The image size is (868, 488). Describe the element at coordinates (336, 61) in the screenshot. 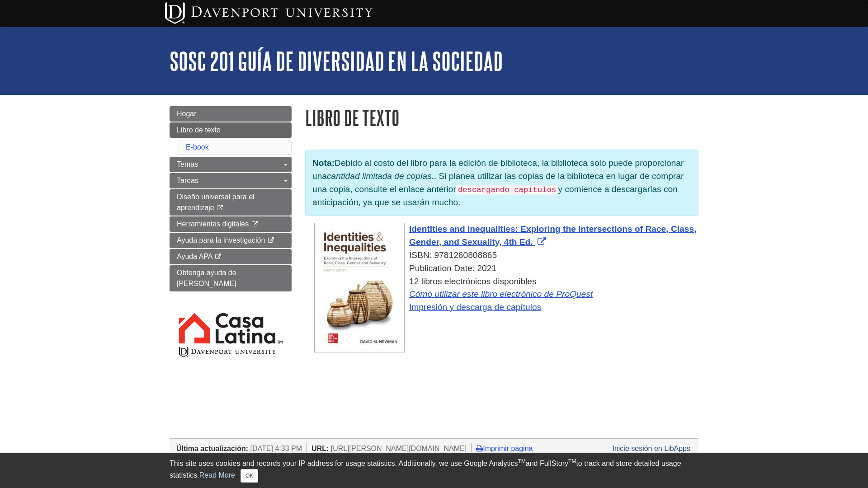

I see `a: SOSC 201 Guía de Diversidad en la Sociedad` at that location.